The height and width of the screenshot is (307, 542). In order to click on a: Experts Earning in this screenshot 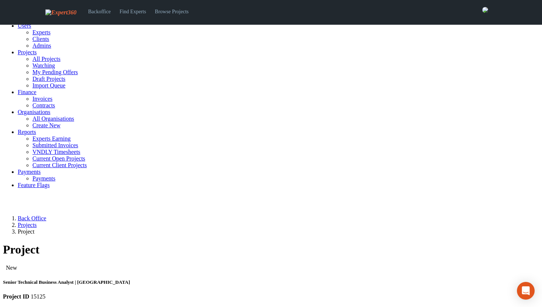, I will do `click(52, 138)`.